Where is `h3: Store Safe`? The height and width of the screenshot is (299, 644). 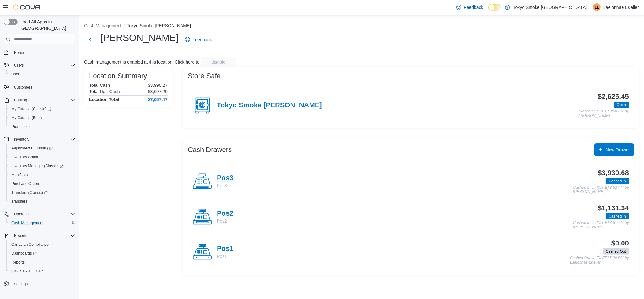
h3: Store Safe is located at coordinates (204, 76).